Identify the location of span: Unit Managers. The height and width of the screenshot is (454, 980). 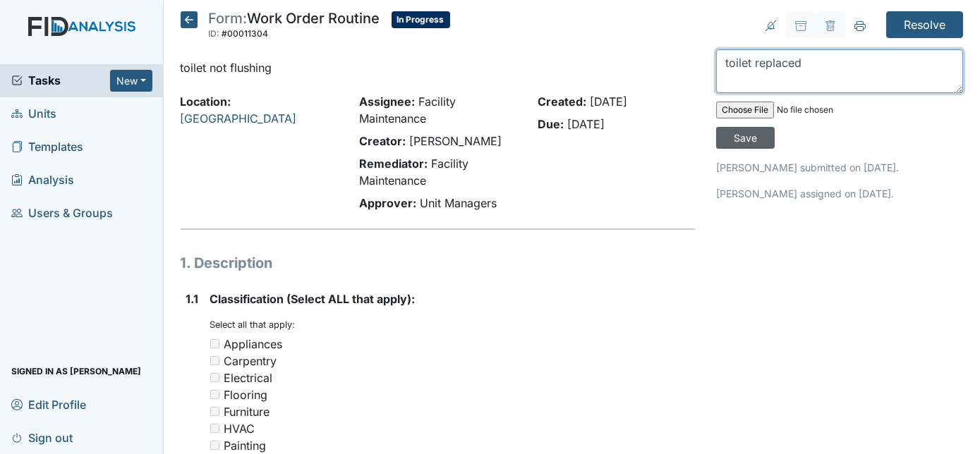
(458, 203).